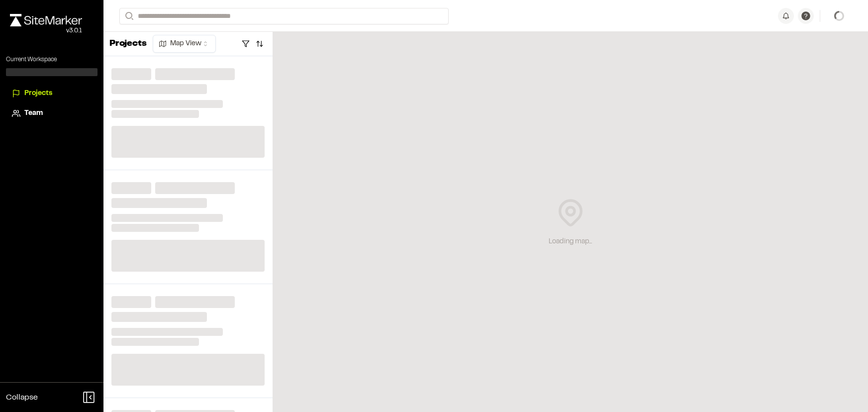 This screenshot has width=868, height=412. Describe the element at coordinates (38, 94) in the screenshot. I see `span: Projects` at that location.